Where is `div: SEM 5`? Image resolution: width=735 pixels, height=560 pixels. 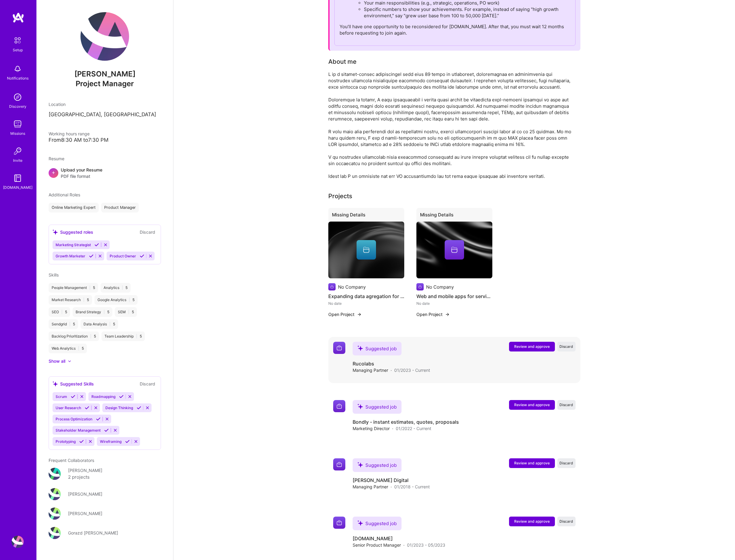 div: SEM 5 is located at coordinates (126, 312).